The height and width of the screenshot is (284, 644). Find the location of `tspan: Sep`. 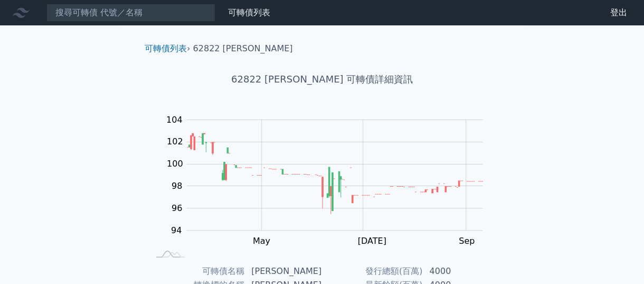

tspan: Sep is located at coordinates (467, 241).